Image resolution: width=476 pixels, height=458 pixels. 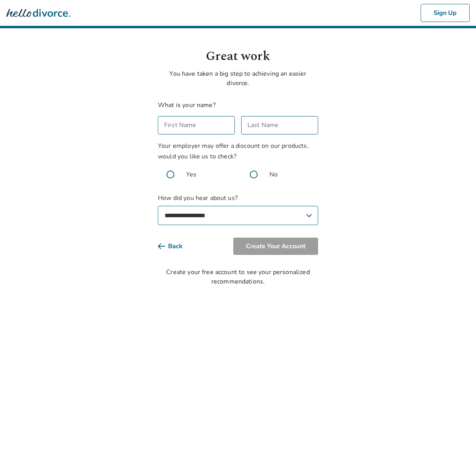 What do you see at coordinates (238, 215) in the screenshot?
I see `select: How did you hear about us?` at bounding box center [238, 215].